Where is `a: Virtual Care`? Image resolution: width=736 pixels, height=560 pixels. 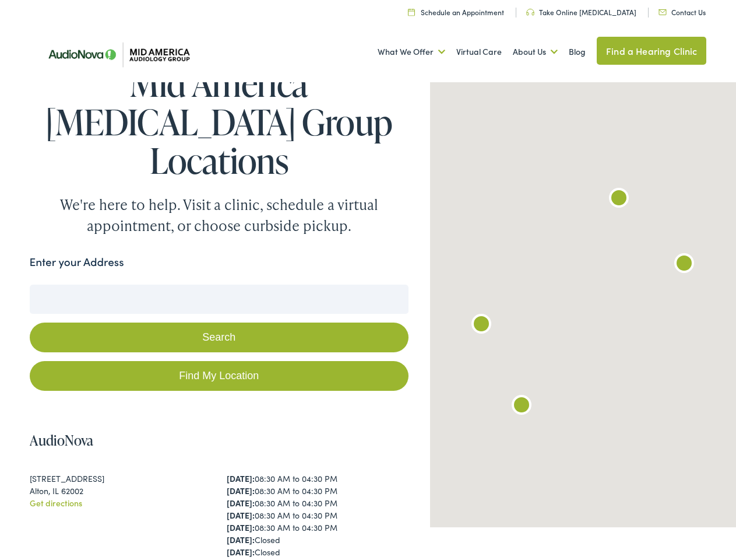
a: Virtual Care is located at coordinates (479, 52).